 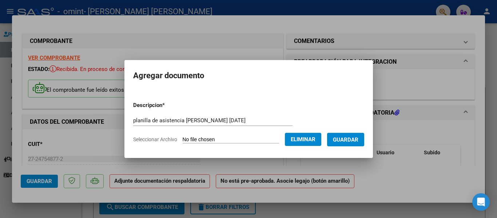 I want to click on h2: Agregar documento, so click(x=249, y=76).